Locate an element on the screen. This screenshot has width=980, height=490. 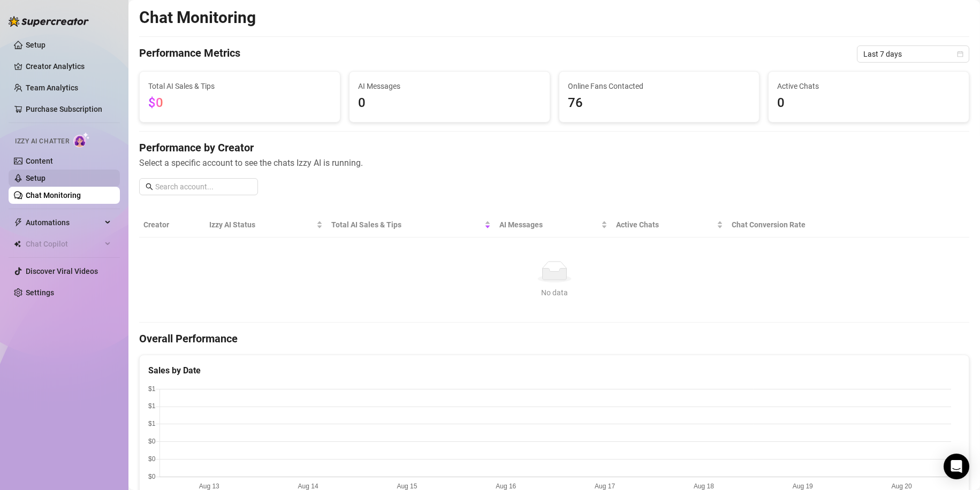
span: Izzy AI Chatter is located at coordinates (42, 141).